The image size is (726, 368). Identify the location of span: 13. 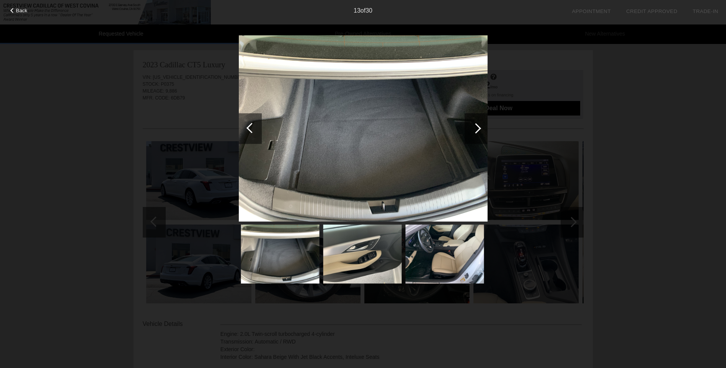
(357, 10).